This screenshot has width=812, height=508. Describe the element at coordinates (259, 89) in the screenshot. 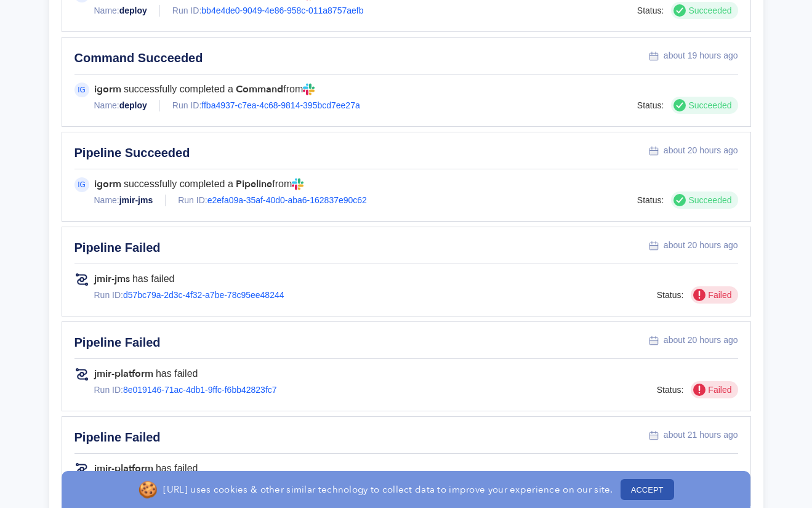

I see `strong: Command` at that location.